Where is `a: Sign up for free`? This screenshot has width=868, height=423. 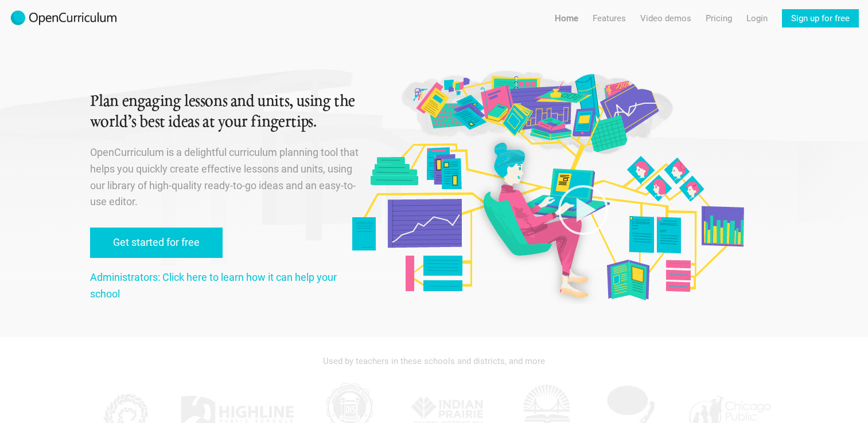 a: Sign up for free is located at coordinates (820, 18).